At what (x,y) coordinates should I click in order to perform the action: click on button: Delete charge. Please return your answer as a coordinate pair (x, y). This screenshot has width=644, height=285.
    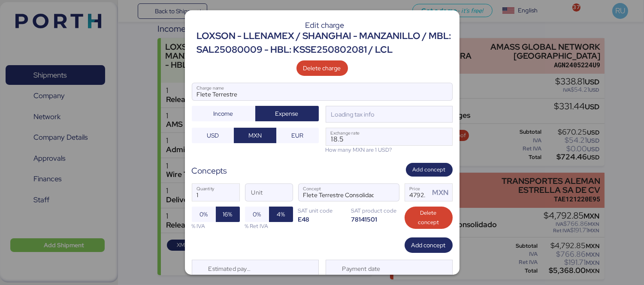
    Looking at the image, I should click on (322, 68).